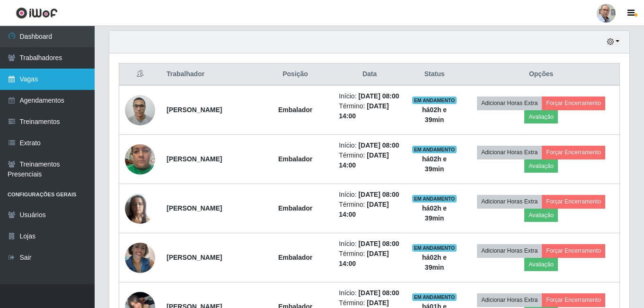 The width and height of the screenshot is (644, 308). What do you see at coordinates (434, 74) in the screenshot?
I see `th: Status` at bounding box center [434, 74].